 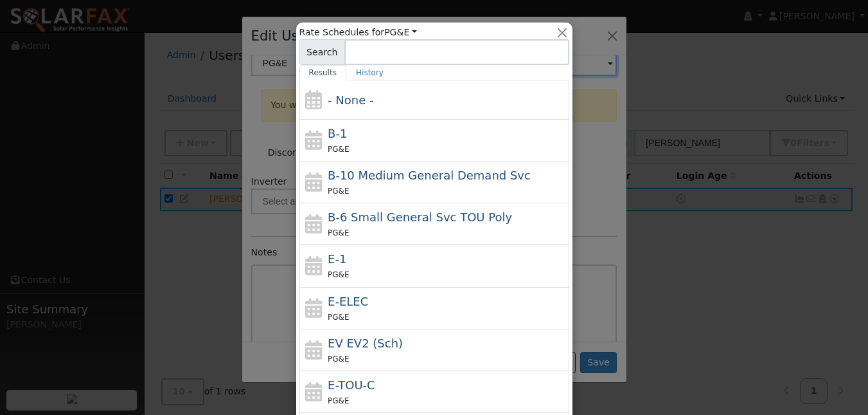 What do you see at coordinates (348, 301) in the screenshot?
I see `span: E-ELEC` at bounding box center [348, 301].